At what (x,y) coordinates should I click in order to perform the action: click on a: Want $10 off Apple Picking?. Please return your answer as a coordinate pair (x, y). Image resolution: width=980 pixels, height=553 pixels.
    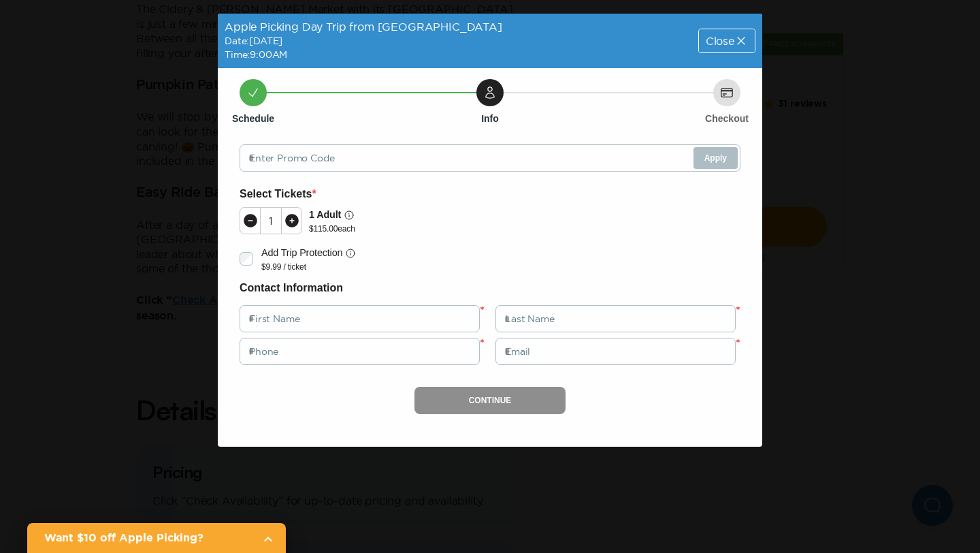
    Looking at the image, I should click on (157, 538).